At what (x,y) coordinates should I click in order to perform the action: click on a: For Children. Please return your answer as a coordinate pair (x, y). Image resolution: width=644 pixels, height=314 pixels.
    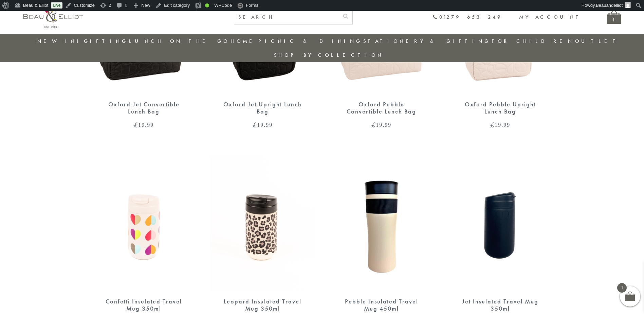
    Looking at the image, I should click on (533, 41).